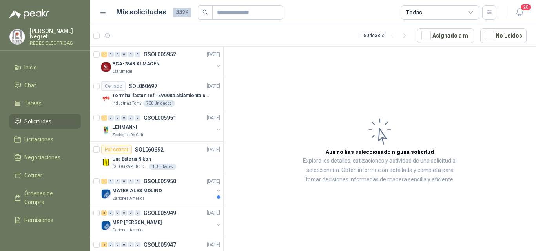 This screenshot has height=251, width=536. I want to click on a: Inicio, so click(45, 67).